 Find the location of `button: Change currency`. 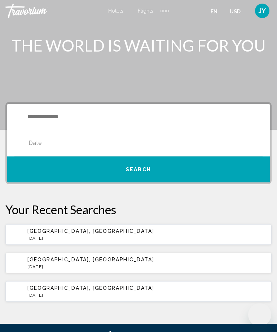

button: Change currency is located at coordinates (238, 11).